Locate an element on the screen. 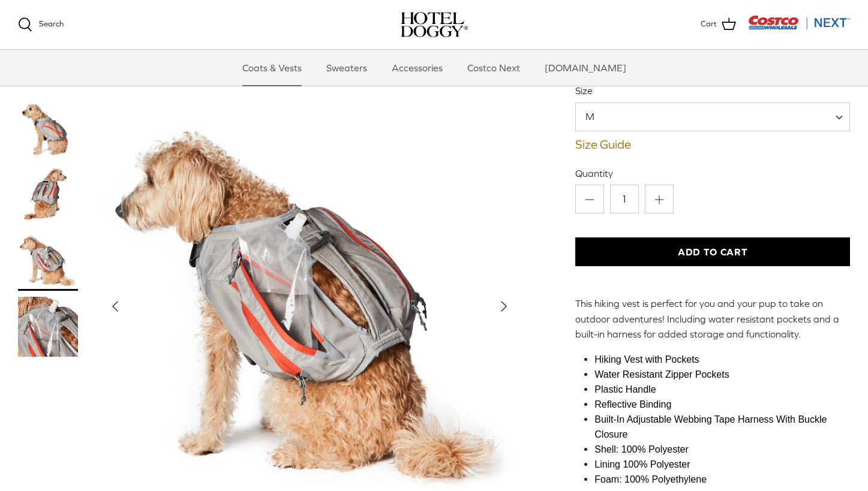 The height and width of the screenshot is (491, 868). button: Next is located at coordinates (503, 306).